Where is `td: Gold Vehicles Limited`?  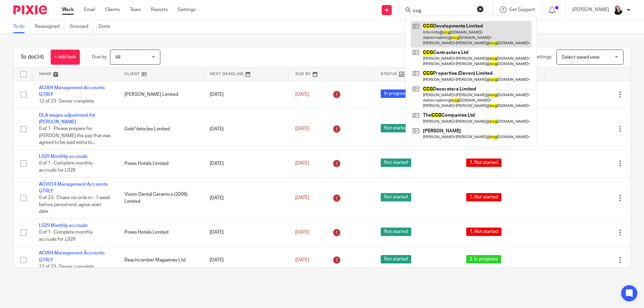
td: Gold Vehicles Limited is located at coordinates (160, 129).